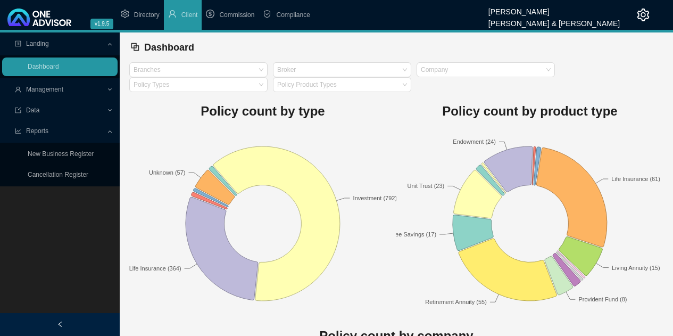  I want to click on text: Investment (792), so click(375, 198).